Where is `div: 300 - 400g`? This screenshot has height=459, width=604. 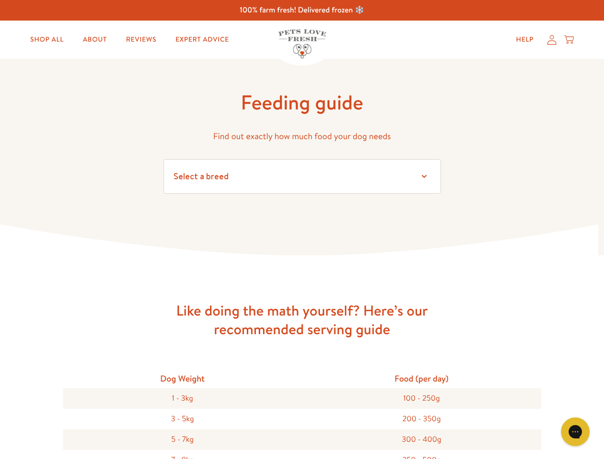 div: 300 - 400g is located at coordinates (422, 439).